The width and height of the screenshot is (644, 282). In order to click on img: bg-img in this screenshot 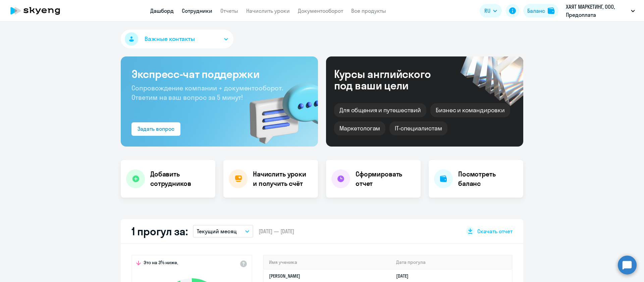, I will do `click(279, 108)`.